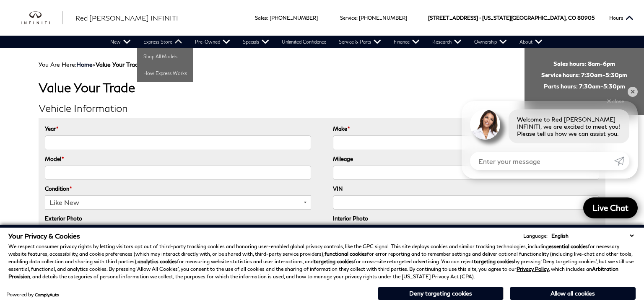 Image resolution: width=644 pixels, height=306 pixels. Describe the element at coordinates (165, 57) in the screenshot. I see `a: Shop All Models` at that location.